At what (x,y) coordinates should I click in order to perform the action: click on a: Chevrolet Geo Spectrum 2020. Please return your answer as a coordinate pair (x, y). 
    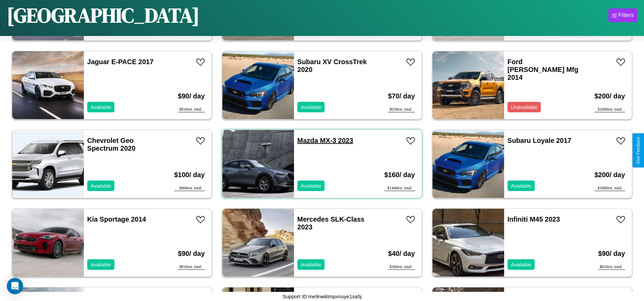
    Looking at the image, I should click on (111, 145).